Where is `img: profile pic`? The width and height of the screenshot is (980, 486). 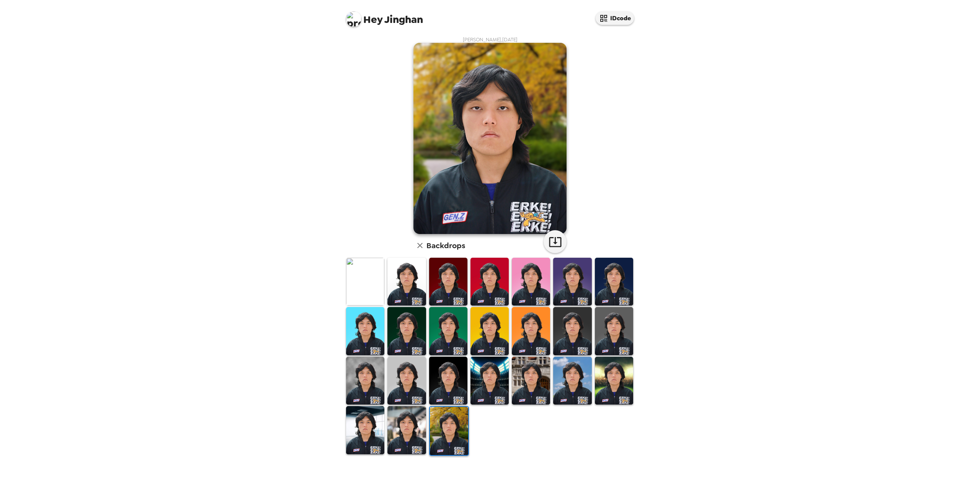
img: profile pic is located at coordinates (354, 19).